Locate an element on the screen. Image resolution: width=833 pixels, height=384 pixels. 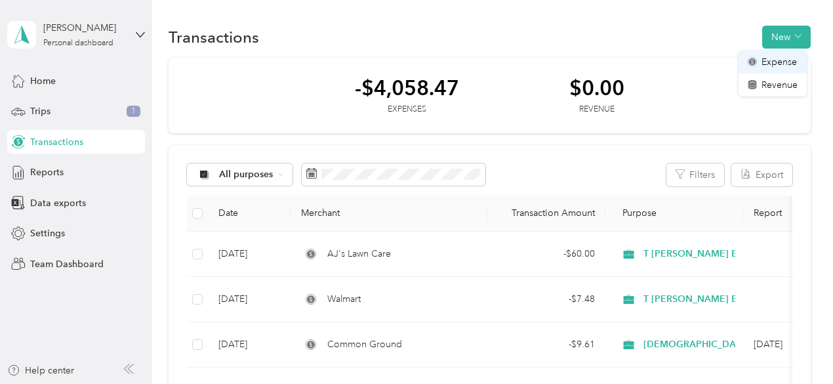
div: -$4,058.47 is located at coordinates (407, 87).